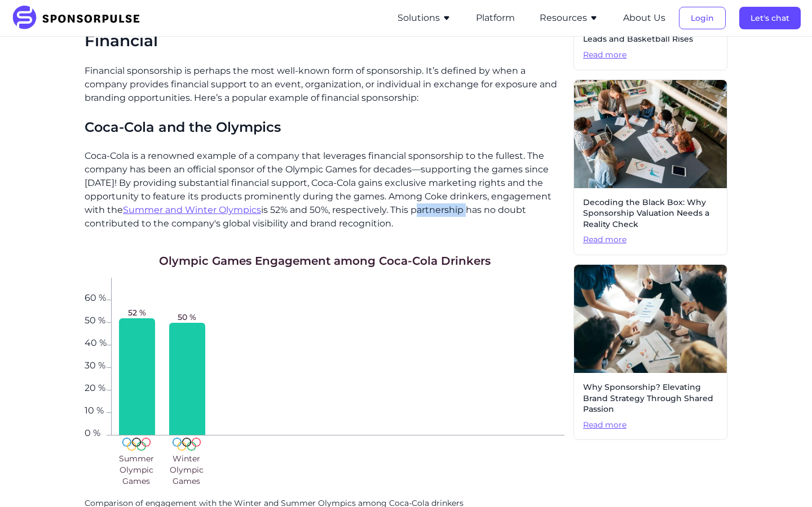  Describe the element at coordinates (495, 18) in the screenshot. I see `button: Platform` at that location.